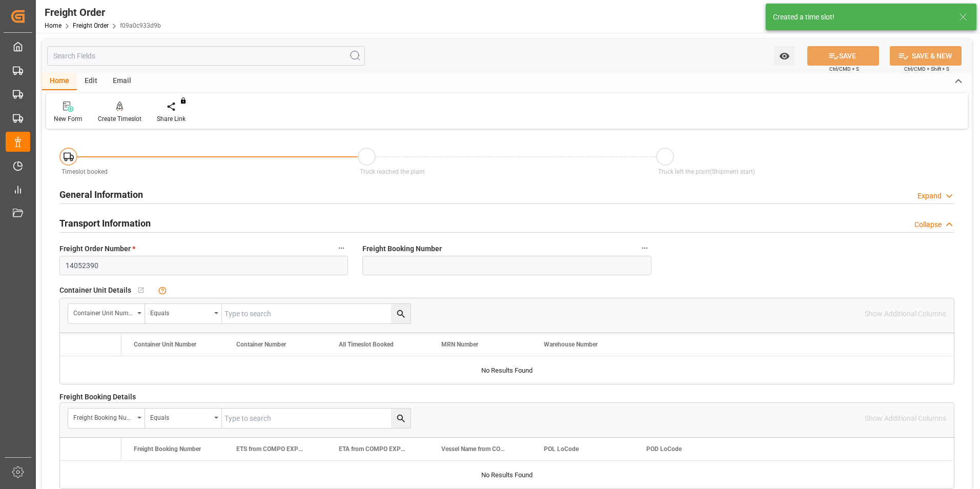 The width and height of the screenshot is (980, 489). What do you see at coordinates (373, 449) in the screenshot?
I see `span: ETA from COMPO EXPERT` at bounding box center [373, 449].